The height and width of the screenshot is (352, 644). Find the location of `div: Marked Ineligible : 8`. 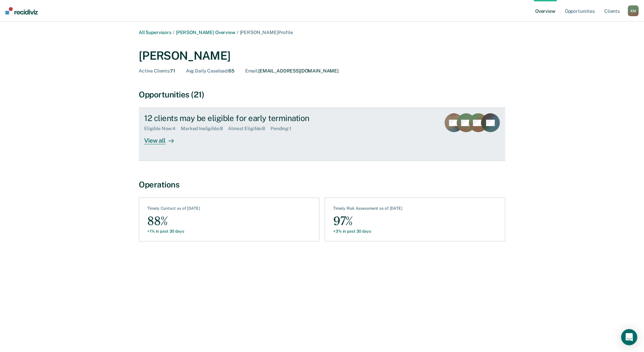

div: Marked Ineligible : 8 is located at coordinates (204, 128).